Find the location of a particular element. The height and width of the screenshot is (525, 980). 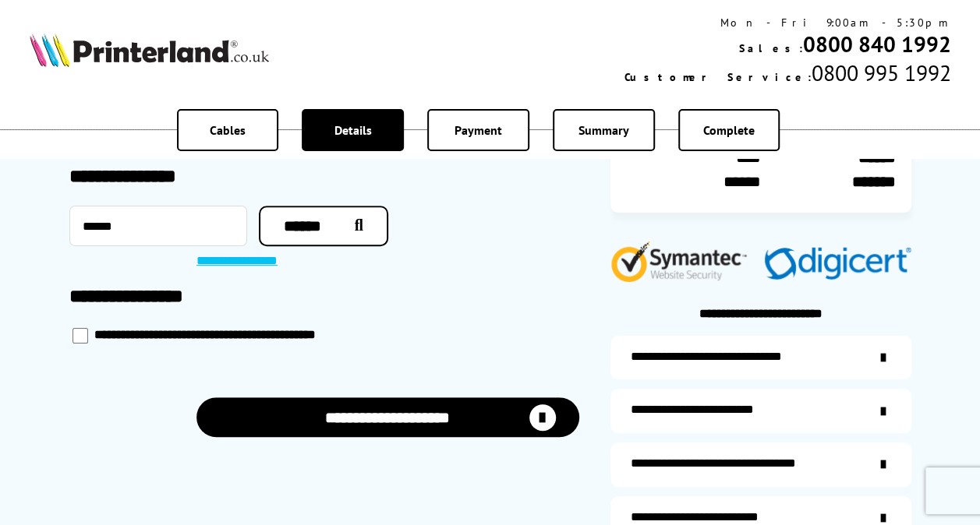

a: additional-ink is located at coordinates (761, 357).